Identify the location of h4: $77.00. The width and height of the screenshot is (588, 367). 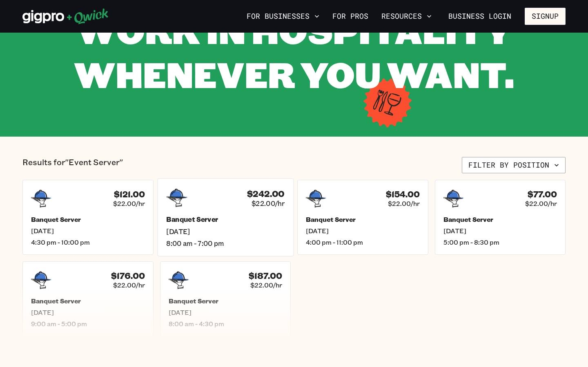
(542, 194).